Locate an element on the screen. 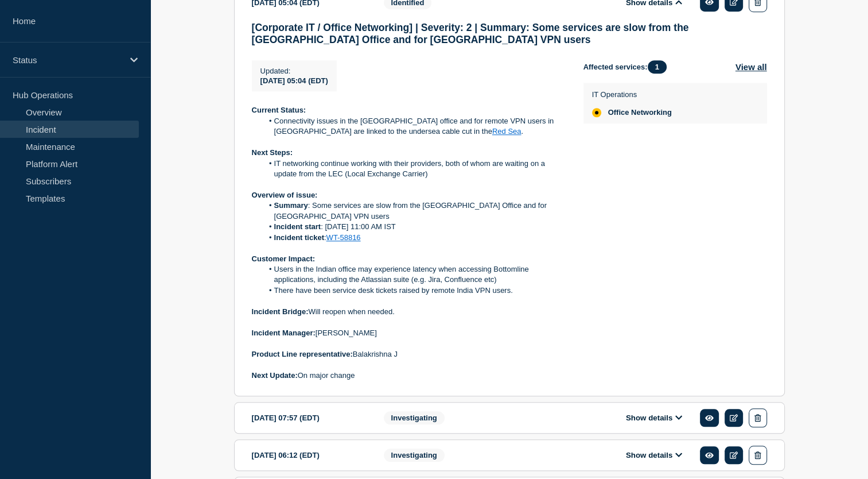 The image size is (868, 479). div: affected is located at coordinates (597, 113).